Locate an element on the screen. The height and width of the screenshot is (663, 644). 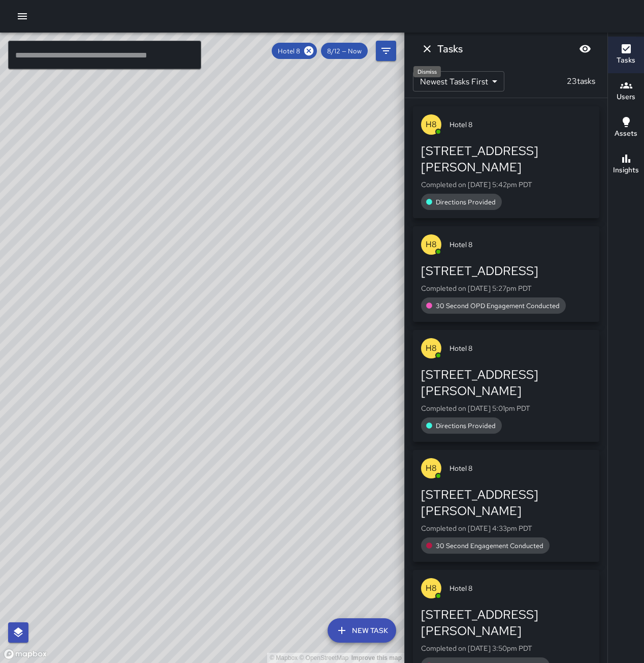
span: 30 Second OPD Engagement Conducted is located at coordinates (498, 305).